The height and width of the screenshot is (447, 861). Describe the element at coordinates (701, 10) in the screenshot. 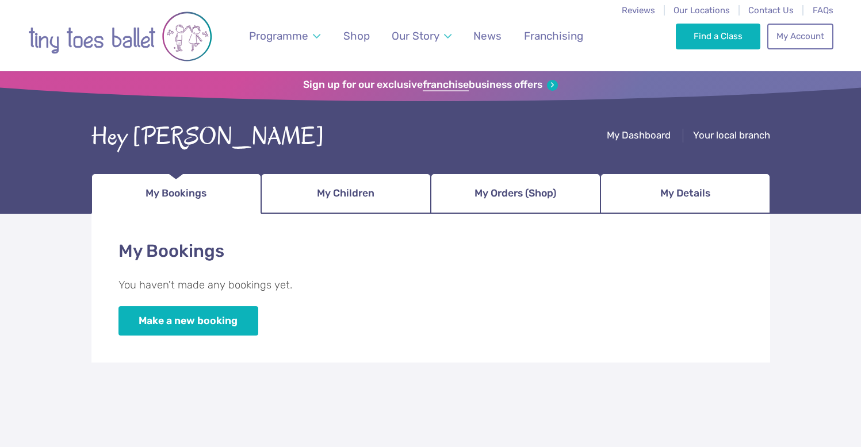

I see `a: Our Locations` at that location.